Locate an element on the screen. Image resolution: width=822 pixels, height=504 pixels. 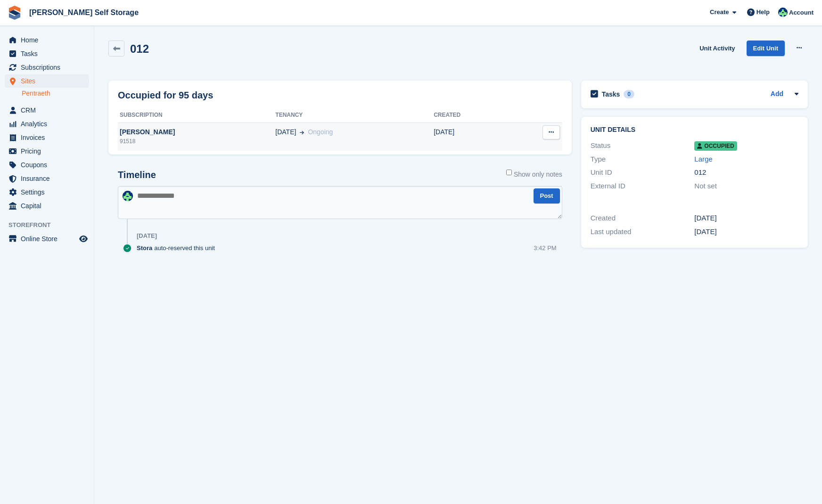
span: Coupons is located at coordinates (49, 165).